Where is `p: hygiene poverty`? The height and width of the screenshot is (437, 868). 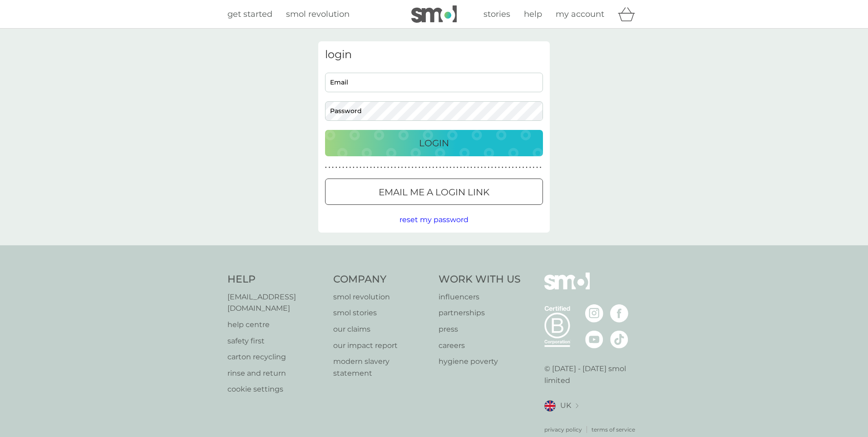
p: hygiene poverty is located at coordinates (480, 362).